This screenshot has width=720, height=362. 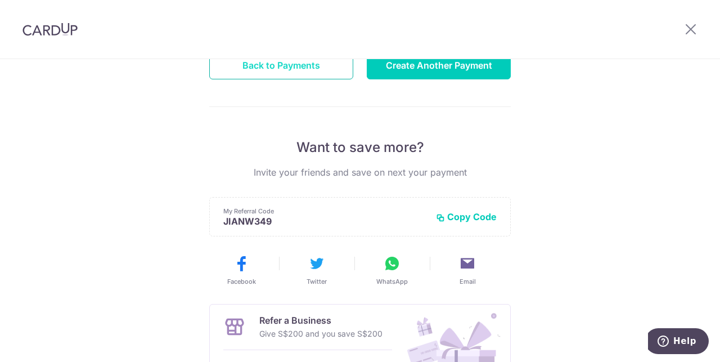 I want to click on button: Copy Code, so click(x=466, y=217).